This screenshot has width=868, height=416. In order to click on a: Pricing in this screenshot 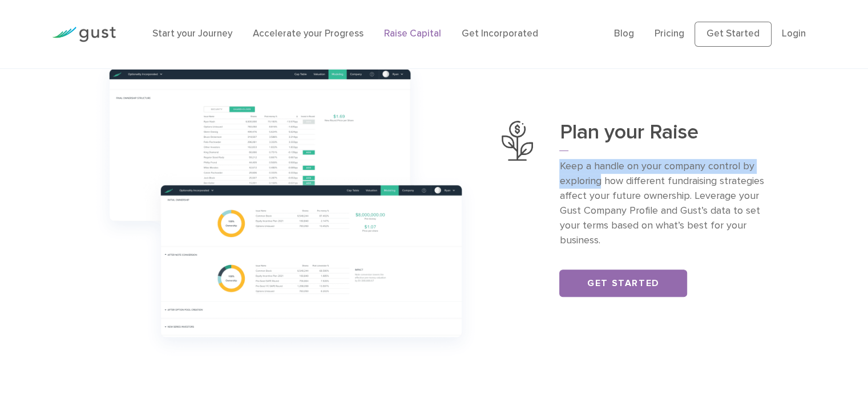, I will do `click(669, 34)`.